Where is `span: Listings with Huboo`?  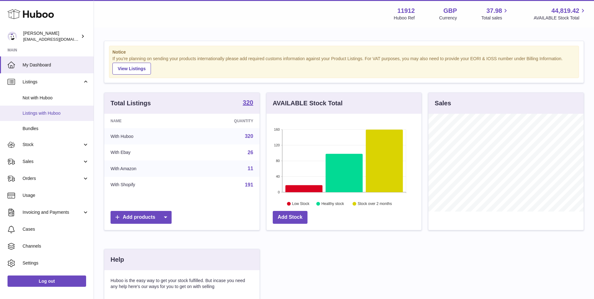 span: Listings with Huboo is located at coordinates (56, 113).